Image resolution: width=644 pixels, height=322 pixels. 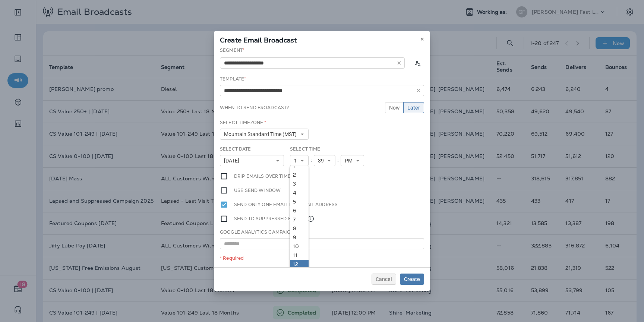 I want to click on span: Later, so click(x=414, y=108).